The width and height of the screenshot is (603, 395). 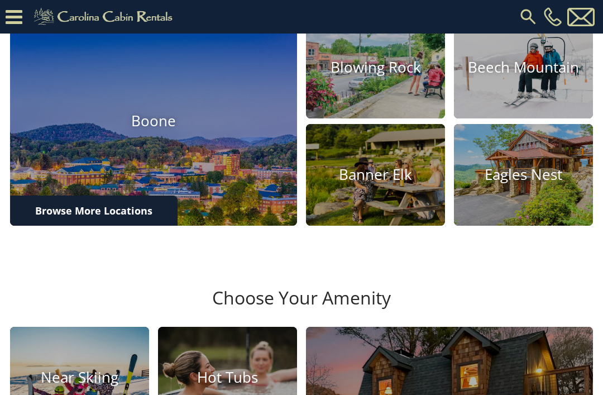 I want to click on a: Beech Mountain, so click(x=524, y=68).